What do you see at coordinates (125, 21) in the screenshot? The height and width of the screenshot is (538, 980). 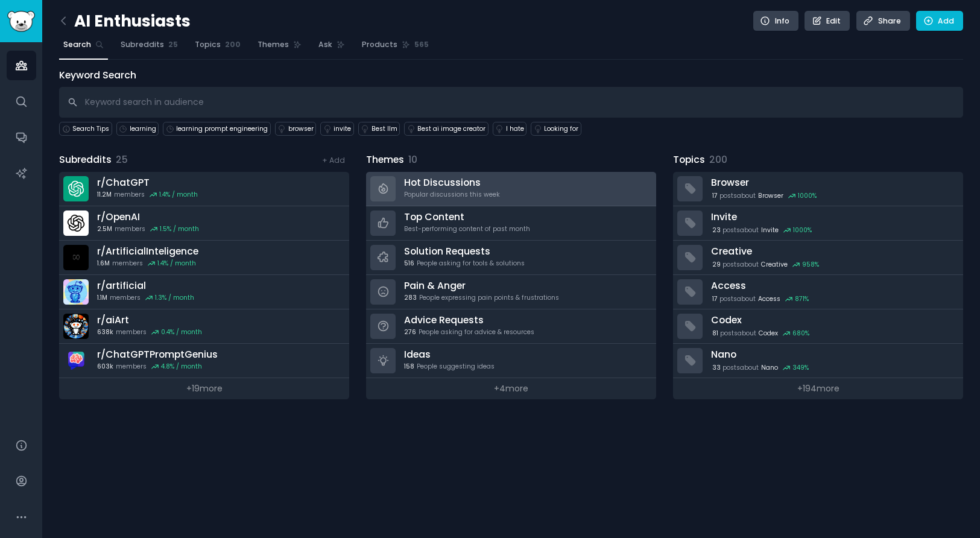 I see `h2: AI Enthusiasts` at bounding box center [125, 21].